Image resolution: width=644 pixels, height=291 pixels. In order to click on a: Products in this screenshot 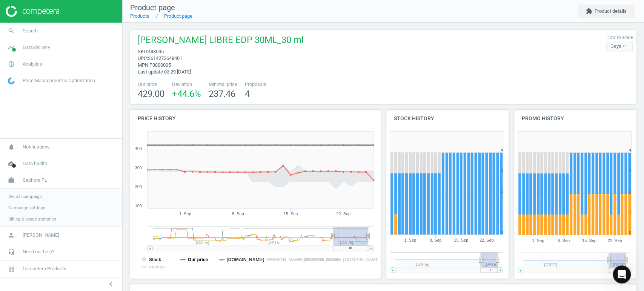, I will do `click(140, 16)`.